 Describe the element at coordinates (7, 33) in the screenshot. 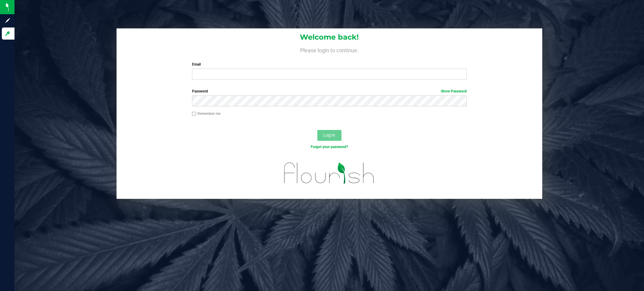

I see `inline-svg: Log in` at that location.